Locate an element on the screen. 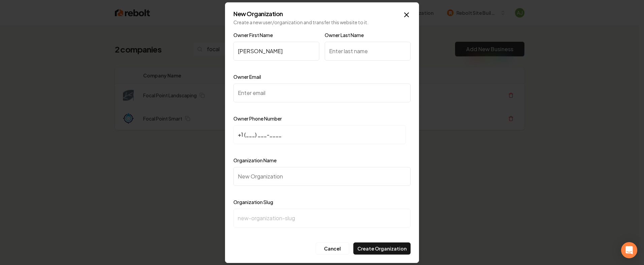 The height and width of the screenshot is (265, 644). input: New Organization is located at coordinates (322, 176).